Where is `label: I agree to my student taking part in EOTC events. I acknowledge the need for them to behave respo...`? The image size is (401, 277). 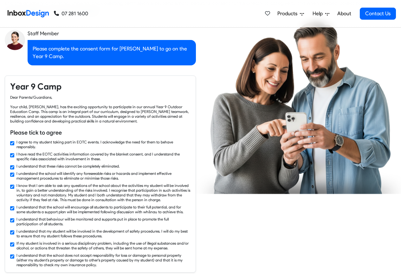 label: I agree to my student taking part in EOTC events. I acknowledge the need for them to behave respo... is located at coordinates (103, 144).